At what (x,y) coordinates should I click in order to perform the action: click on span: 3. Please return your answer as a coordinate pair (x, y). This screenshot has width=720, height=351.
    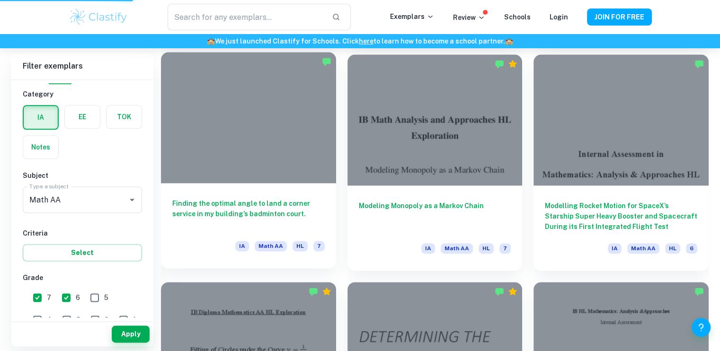
    Looking at the image, I should click on (78, 320).